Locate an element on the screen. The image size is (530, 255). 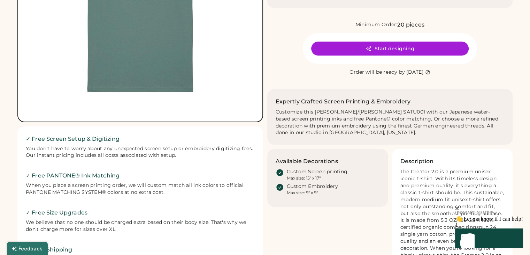
h3: Description is located at coordinates (417, 161).